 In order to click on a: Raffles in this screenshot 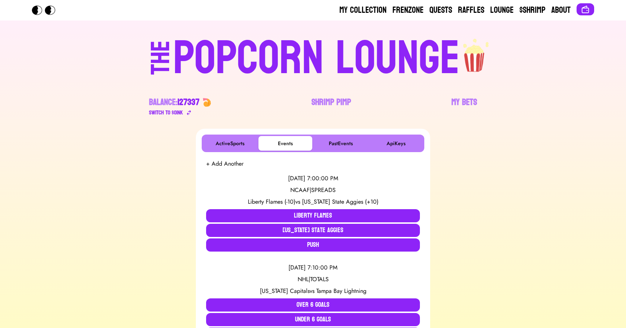, I will do `click(471, 10)`.